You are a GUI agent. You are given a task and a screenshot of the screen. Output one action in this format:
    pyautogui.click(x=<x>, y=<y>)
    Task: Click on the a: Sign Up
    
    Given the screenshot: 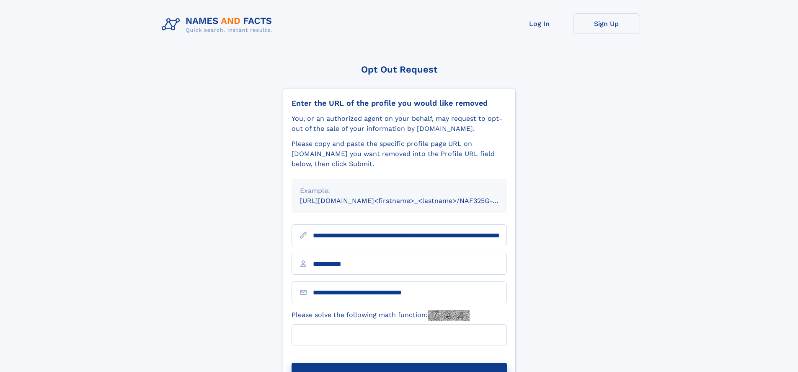 What is the action you would take?
    pyautogui.click(x=607, y=23)
    